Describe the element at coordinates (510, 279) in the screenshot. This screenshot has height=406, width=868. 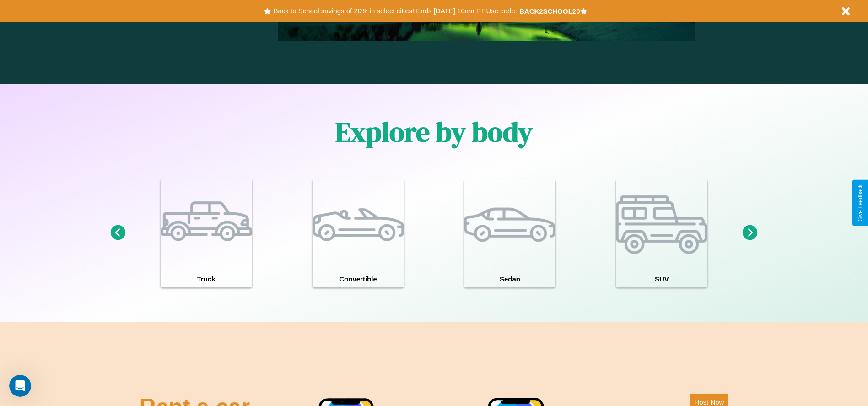
I see `h4: Sedan` at that location.